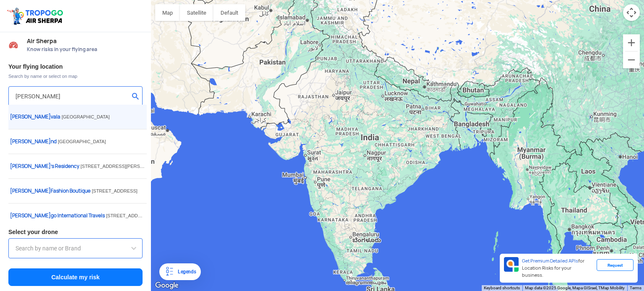  What do you see at coordinates (72, 97) in the screenshot?
I see `input: Search your flying location` at bounding box center [72, 97].